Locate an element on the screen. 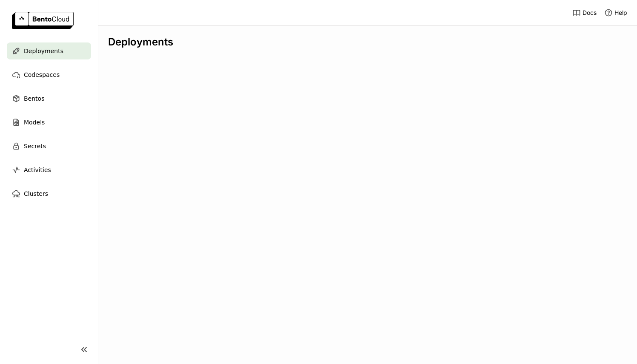 The width and height of the screenshot is (637, 364). span: Models is located at coordinates (34, 122).